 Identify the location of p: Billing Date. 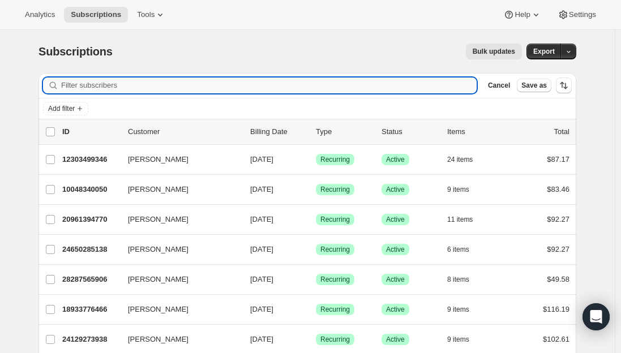
(278, 132).